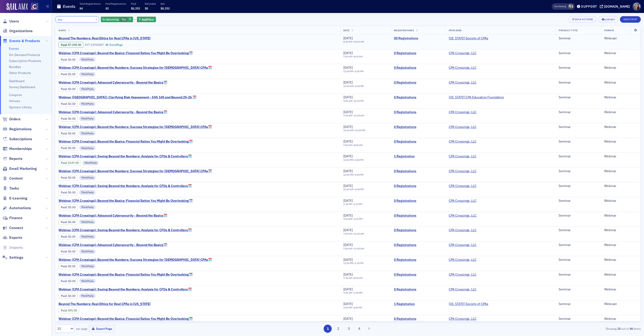 The image size is (644, 336). What do you see at coordinates (359, 160) in the screenshot?
I see `time: 4:00 PM` at bounding box center [359, 160].